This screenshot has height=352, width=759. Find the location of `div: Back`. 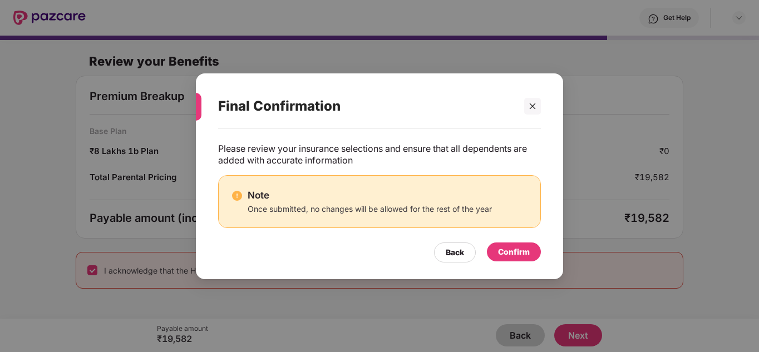

div: Back is located at coordinates (455, 252).